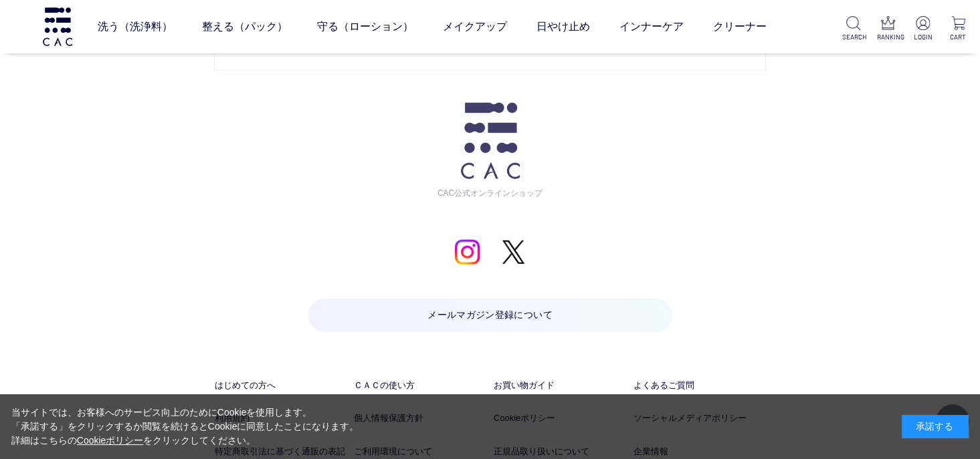 Image resolution: width=980 pixels, height=459 pixels. Describe the element at coordinates (244, 26) in the screenshot. I see `a: 整える（パック）` at that location.